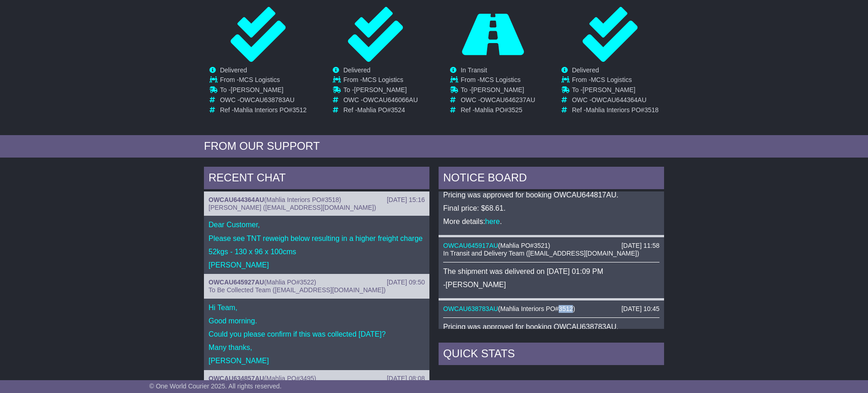 This screenshot has height=393, width=868. Describe the element at coordinates (390, 100) in the screenshot. I see `span: OWCAU646066AU` at that location.